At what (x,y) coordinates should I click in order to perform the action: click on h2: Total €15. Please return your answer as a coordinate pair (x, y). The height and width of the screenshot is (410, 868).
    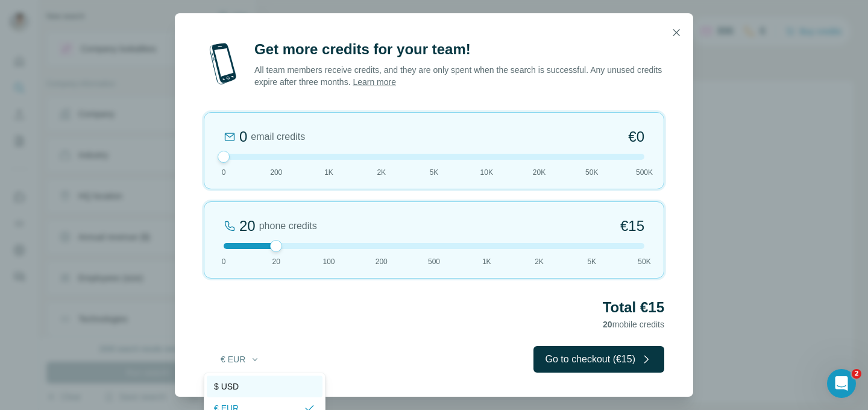
    Looking at the image, I should click on (434, 308).